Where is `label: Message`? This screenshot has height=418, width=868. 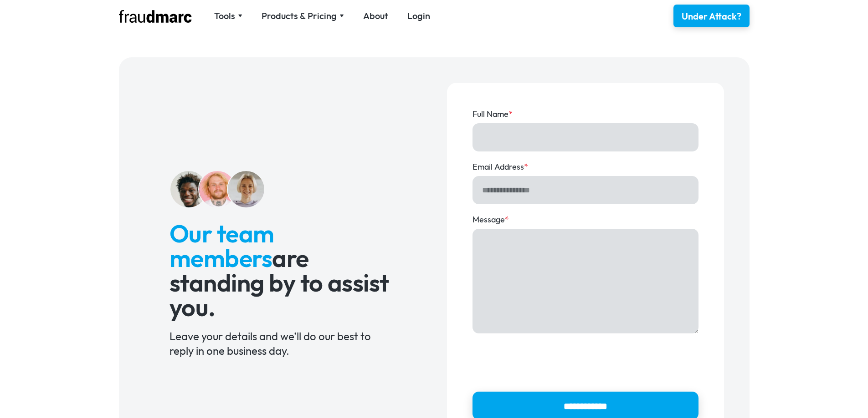
label: Message is located at coordinates (586, 220).